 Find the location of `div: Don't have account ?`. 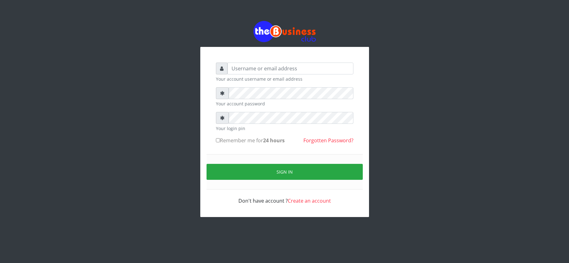

div: Don't have account ? is located at coordinates (284, 197).